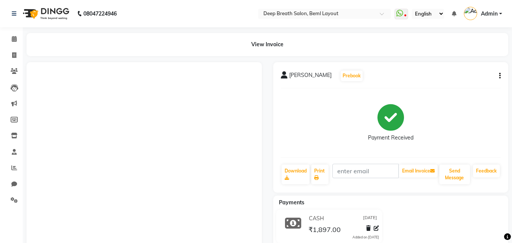  Describe the element at coordinates (470, 13) in the screenshot. I see `img: Admin` at that location.